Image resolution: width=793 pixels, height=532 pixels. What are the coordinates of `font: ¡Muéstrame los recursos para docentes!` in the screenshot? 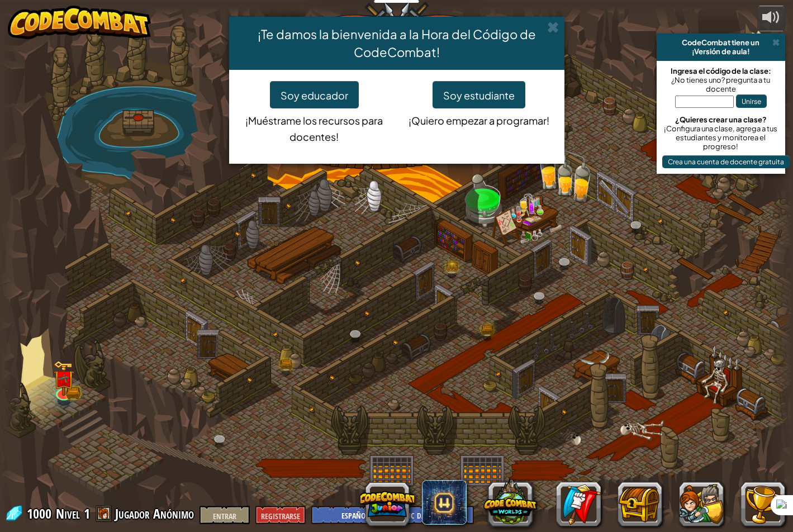 It's located at (314, 128).